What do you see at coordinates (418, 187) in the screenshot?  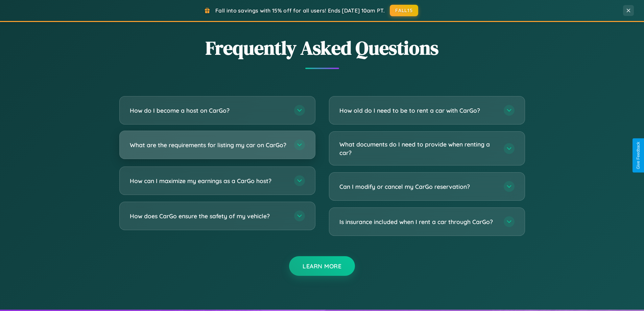 I see `h3: Can I modify or cancel my CarGo reservation?` at bounding box center [418, 187].